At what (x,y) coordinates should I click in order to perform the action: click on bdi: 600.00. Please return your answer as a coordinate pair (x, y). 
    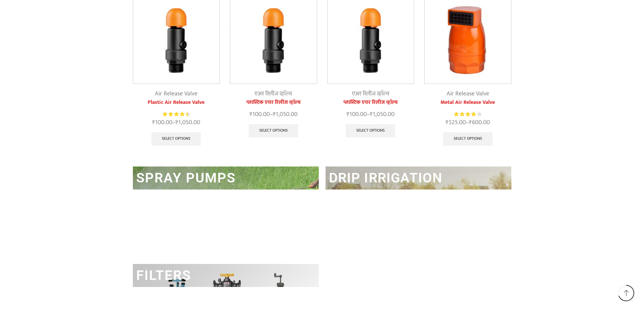
    Looking at the image, I should click on (479, 123).